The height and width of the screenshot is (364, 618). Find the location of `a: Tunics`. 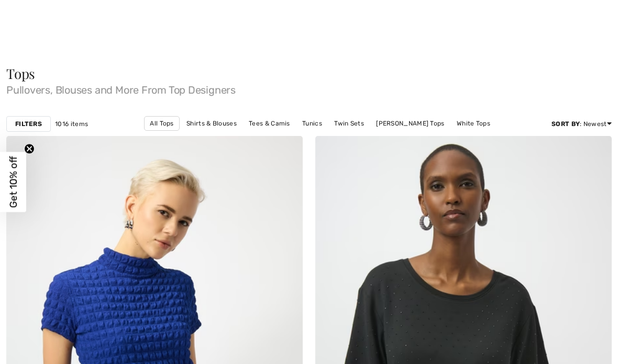

a: Tunics is located at coordinates (312, 123).